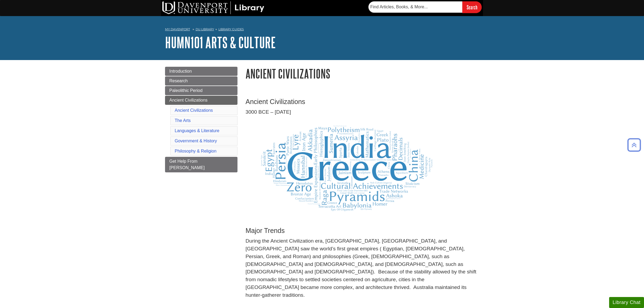 The image size is (644, 308). Describe the element at coordinates (472, 7) in the screenshot. I see `input: Search` at that location.